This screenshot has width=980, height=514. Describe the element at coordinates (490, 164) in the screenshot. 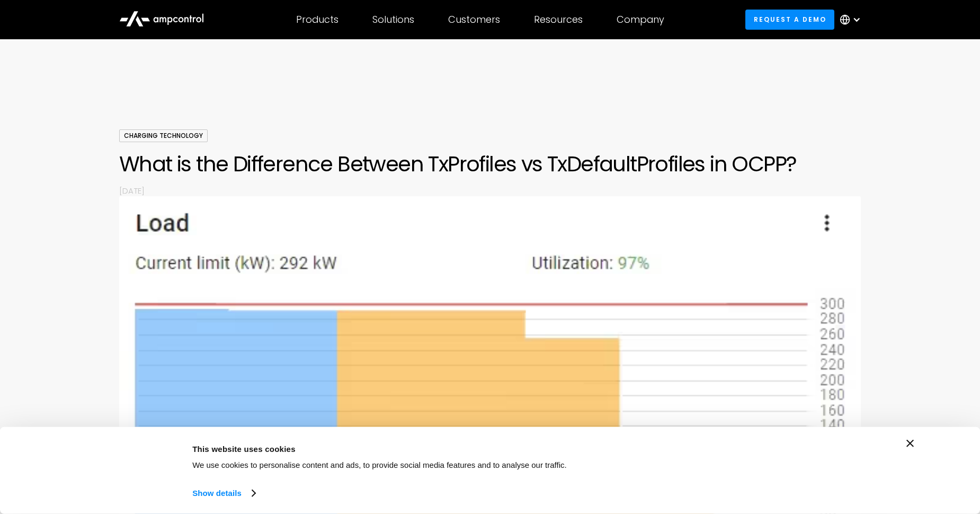

I see `h1: What is the Difference Between TxProfiles vs TxDefaultProfiles in OCPP?` at that location.